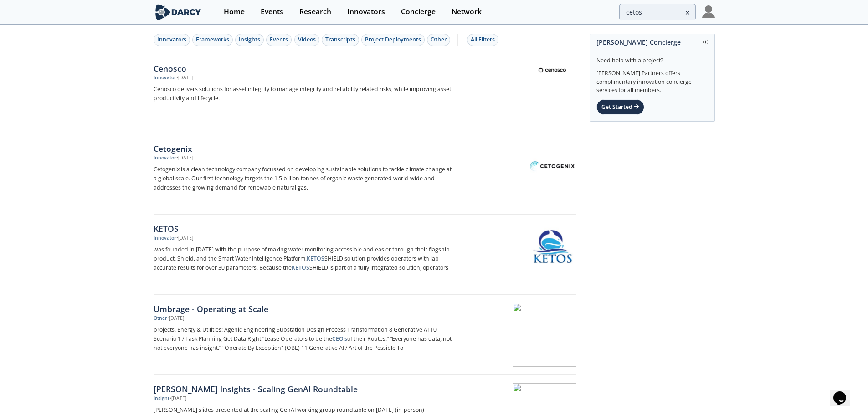 The image size is (868, 415). Describe the element at coordinates (438, 39) in the screenshot. I see `button: Other` at that location.